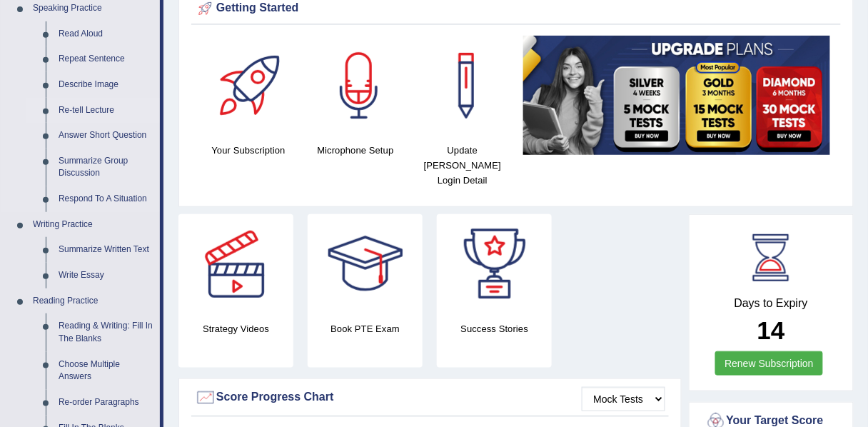 This screenshot has width=868, height=427. I want to click on h4: Microphone Setup, so click(355, 150).